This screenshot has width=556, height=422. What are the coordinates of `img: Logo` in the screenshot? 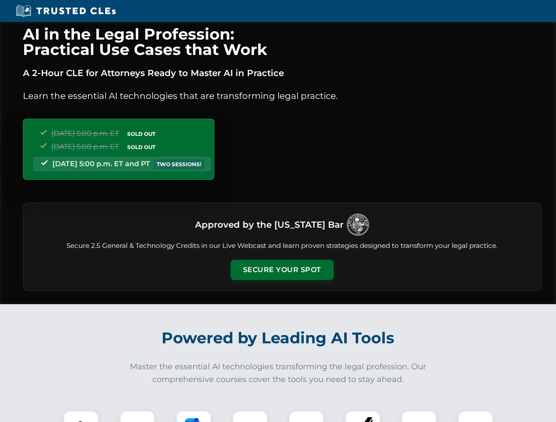 It's located at (358, 225).